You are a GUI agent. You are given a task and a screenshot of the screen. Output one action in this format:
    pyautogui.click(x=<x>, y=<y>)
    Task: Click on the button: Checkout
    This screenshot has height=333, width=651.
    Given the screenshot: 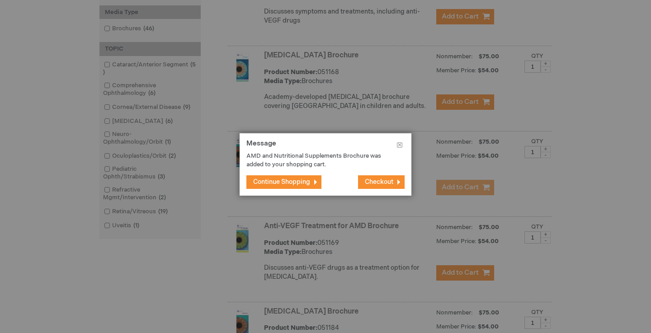 What is the action you would take?
    pyautogui.click(x=381, y=182)
    